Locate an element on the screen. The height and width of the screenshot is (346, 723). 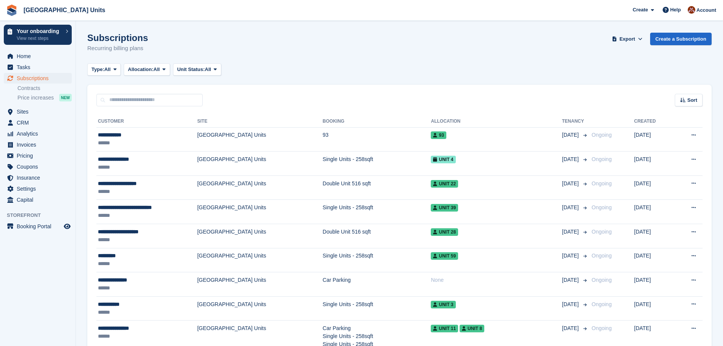
span: Type: is located at coordinates (98, 69).